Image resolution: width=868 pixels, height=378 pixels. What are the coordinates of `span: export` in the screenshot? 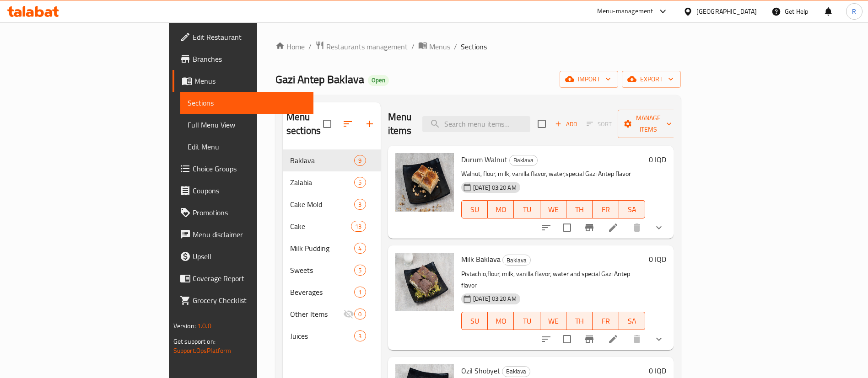 It's located at (652, 79).